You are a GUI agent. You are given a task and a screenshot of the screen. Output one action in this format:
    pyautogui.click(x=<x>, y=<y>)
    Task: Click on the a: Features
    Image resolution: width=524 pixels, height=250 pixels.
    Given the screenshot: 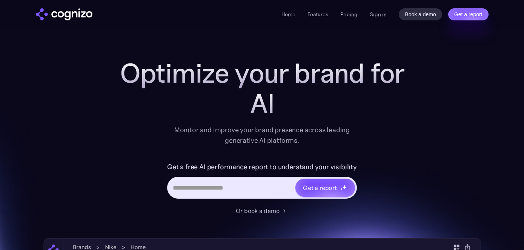 What is the action you would take?
    pyautogui.click(x=318, y=14)
    